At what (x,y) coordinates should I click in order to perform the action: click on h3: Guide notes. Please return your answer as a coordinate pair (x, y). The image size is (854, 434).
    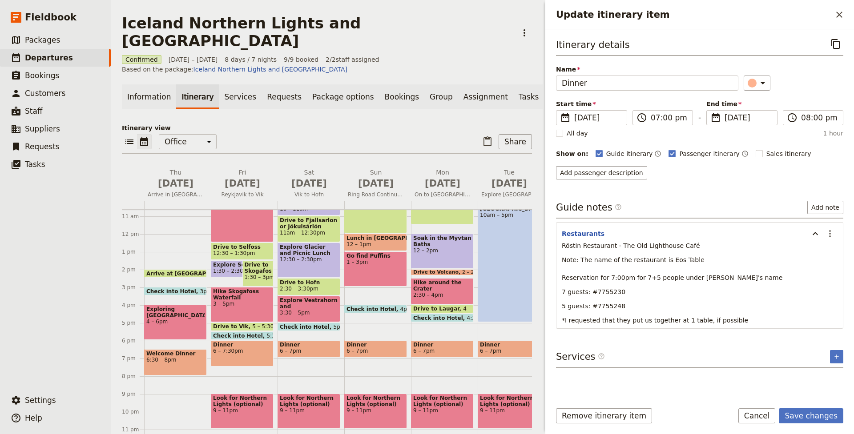
    Looking at the image, I should click on (589, 208).